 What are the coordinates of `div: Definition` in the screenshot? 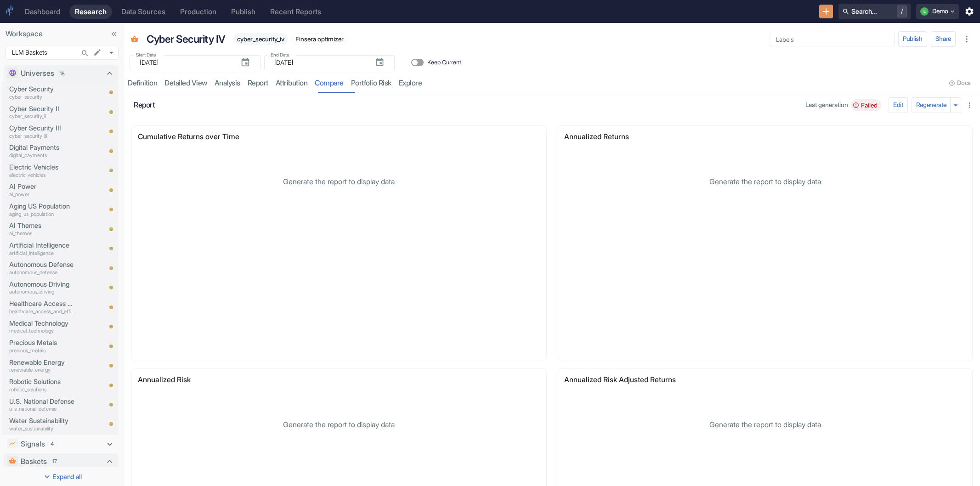 It's located at (143, 83).